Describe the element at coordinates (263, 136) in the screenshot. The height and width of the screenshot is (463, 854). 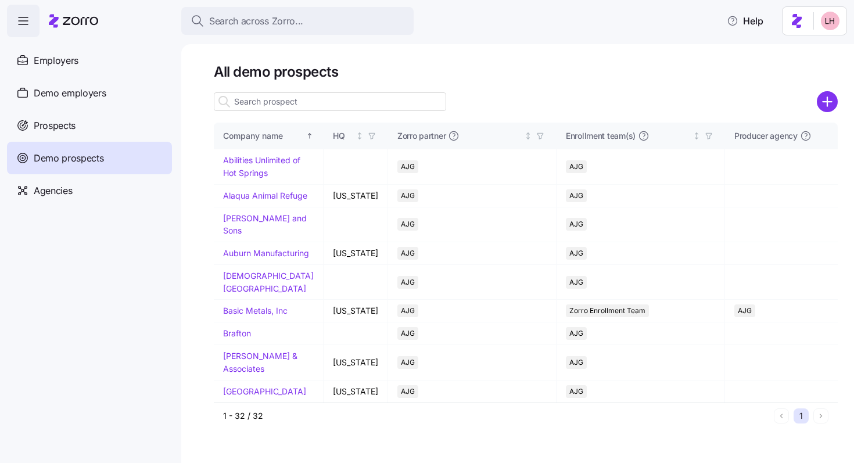
I see `div: Company name` at that location.